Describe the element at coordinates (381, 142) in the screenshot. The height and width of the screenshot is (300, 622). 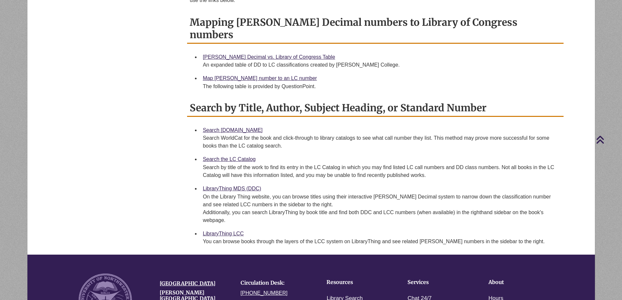
I see `div: Search WorldCat for the book and click-through to library catalogs to see what call number they l...` at that location.